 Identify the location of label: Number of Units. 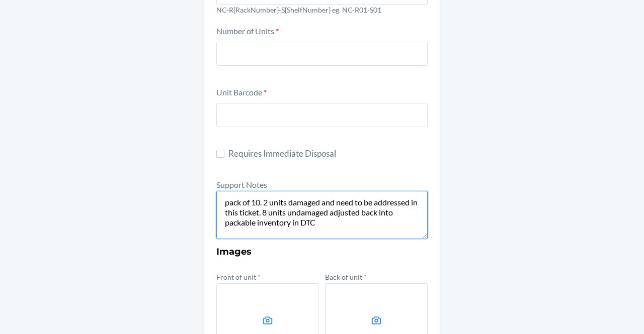
(248, 31).